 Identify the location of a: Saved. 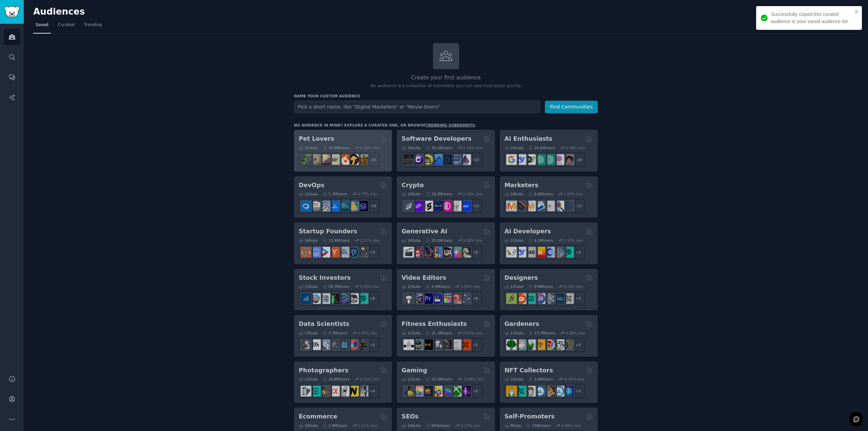
(42, 27).